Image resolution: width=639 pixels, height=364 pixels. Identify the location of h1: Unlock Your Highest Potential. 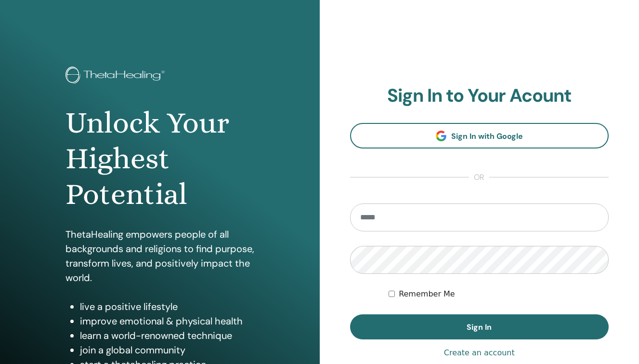
(160, 158).